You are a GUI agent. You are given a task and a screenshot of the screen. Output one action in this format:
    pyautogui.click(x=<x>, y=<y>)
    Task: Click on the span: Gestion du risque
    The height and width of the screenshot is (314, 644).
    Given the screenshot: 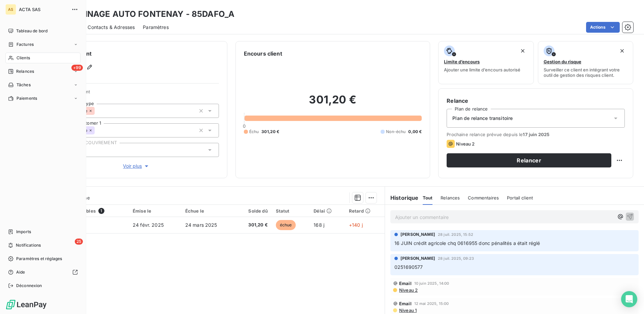 What is the action you would take?
    pyautogui.click(x=562, y=62)
    